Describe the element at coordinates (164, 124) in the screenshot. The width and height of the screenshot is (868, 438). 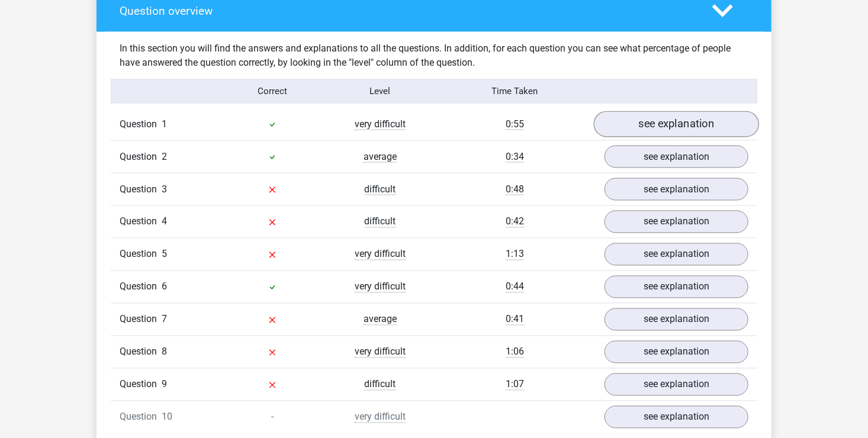
I see `span: 1` at that location.